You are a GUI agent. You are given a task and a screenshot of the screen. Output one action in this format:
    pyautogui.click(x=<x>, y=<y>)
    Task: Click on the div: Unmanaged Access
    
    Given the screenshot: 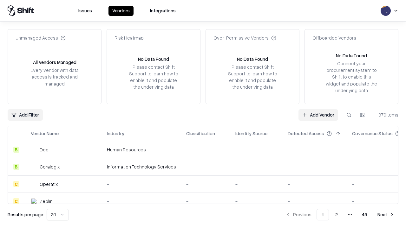 What is the action you would take?
    pyautogui.click(x=41, y=38)
    